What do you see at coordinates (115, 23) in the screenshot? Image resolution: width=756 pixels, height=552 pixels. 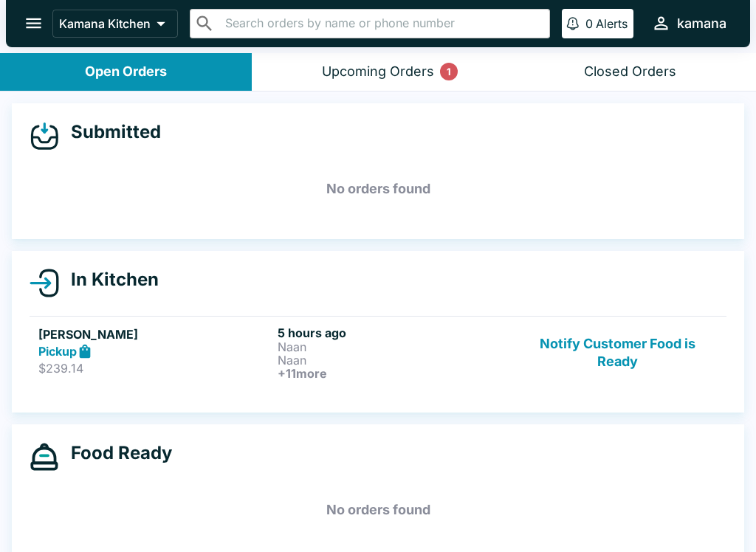 I see `button: Kamana Kitchen` at bounding box center [115, 23].